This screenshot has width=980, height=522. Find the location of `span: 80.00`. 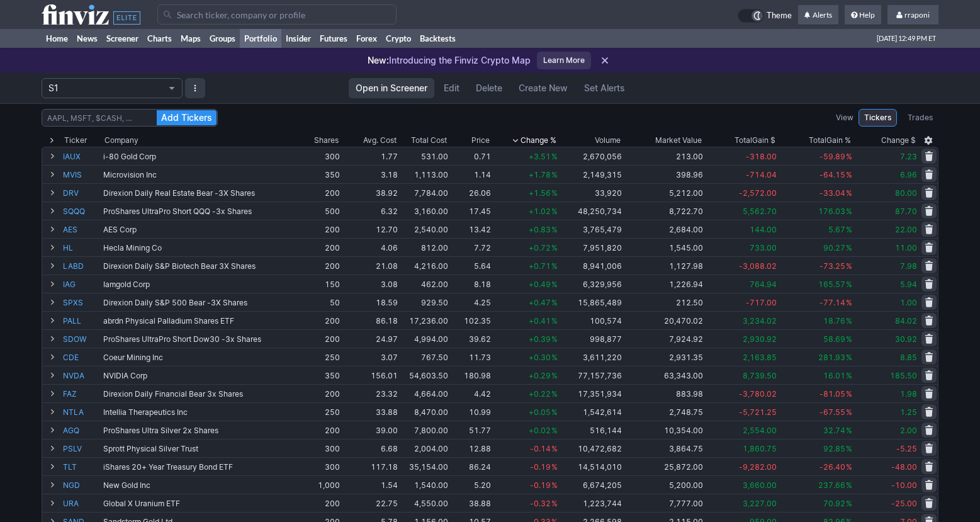

span: 80.00 is located at coordinates (906, 193).